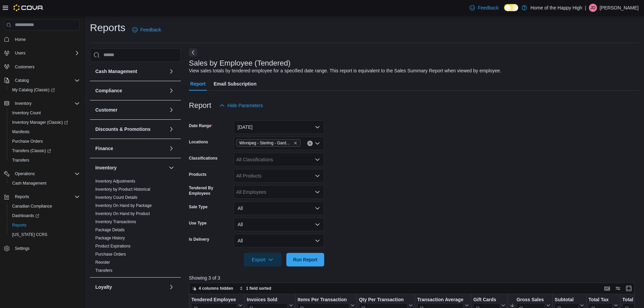 This screenshot has height=308, width=644. I want to click on a: Reports, so click(19, 225).